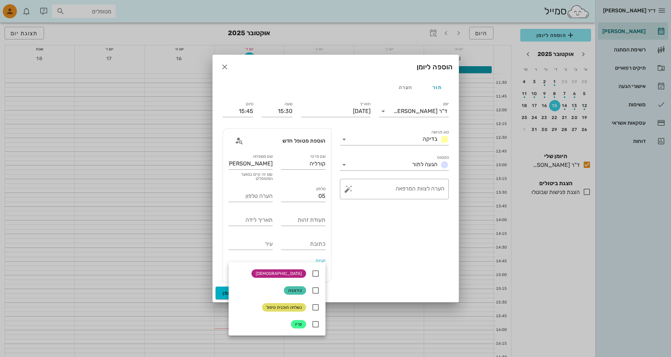 This screenshot has height=357, width=671. I want to click on span: נשלחה תוכנית טיפול, so click(284, 308).